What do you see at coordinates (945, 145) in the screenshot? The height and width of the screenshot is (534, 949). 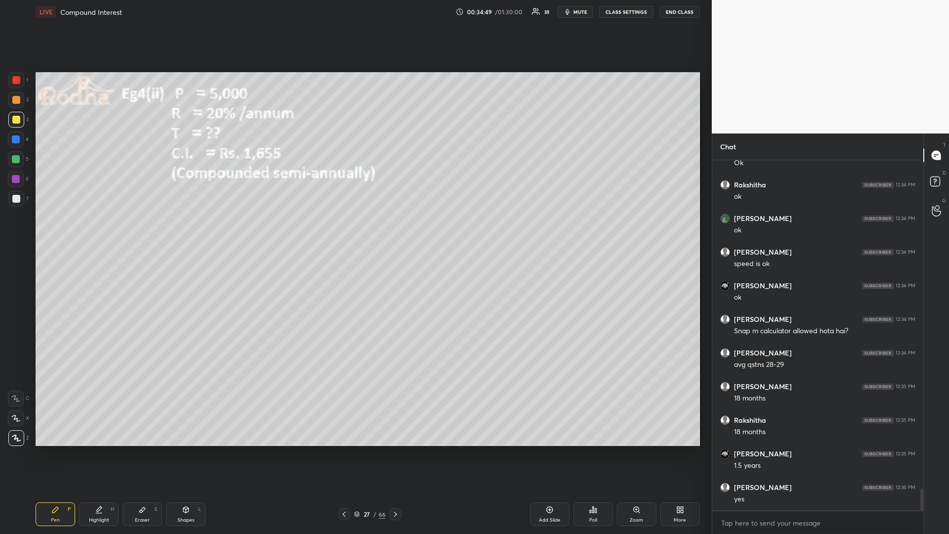 I see `p: T` at bounding box center [945, 145].